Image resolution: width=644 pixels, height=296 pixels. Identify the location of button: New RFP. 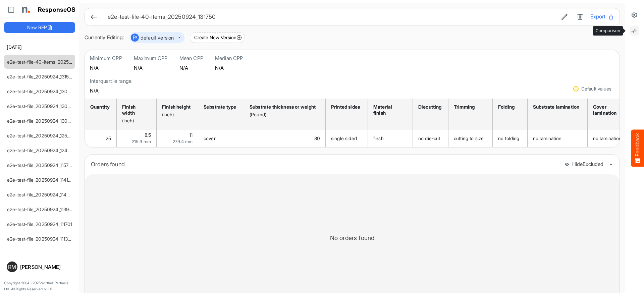
(40, 27).